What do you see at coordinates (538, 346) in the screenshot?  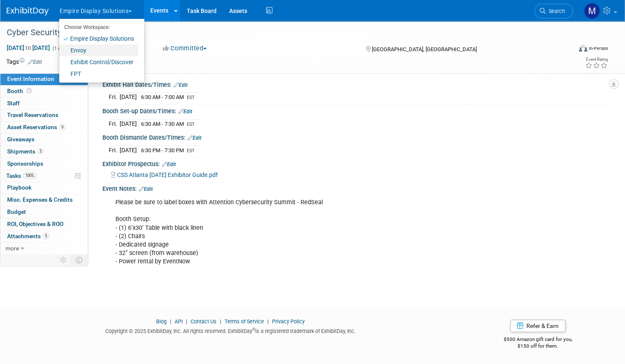 I see `div: $150 off for them.` at bounding box center [538, 346].